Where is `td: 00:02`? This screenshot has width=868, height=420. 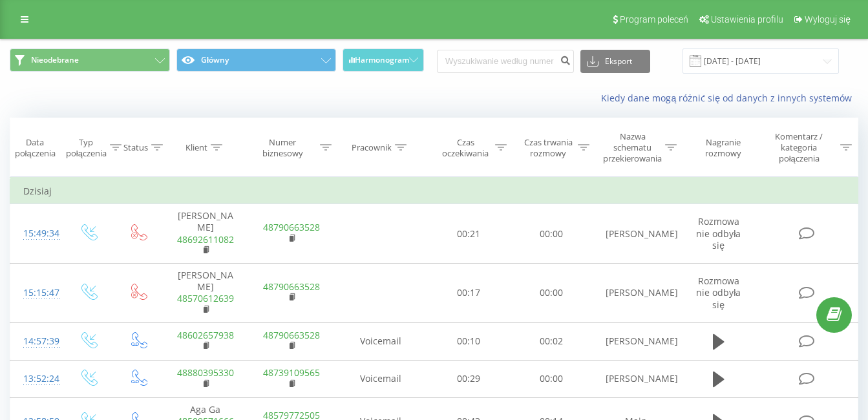 td: 00:02 is located at coordinates (551, 342).